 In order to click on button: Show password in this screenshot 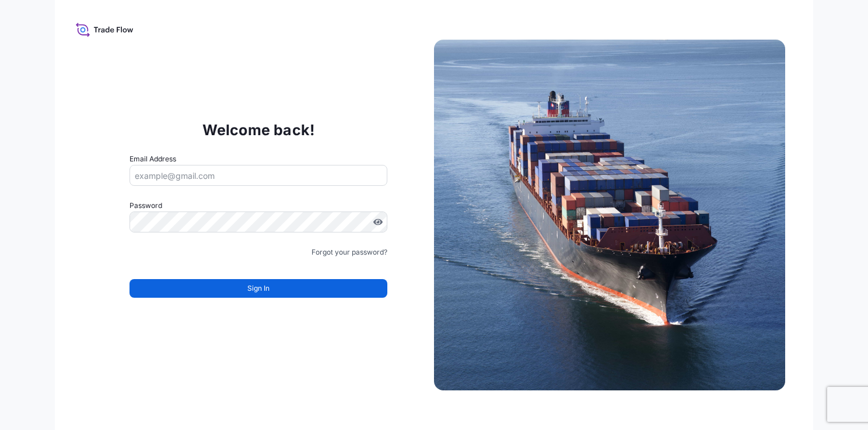, I will do `click(378, 222)`.